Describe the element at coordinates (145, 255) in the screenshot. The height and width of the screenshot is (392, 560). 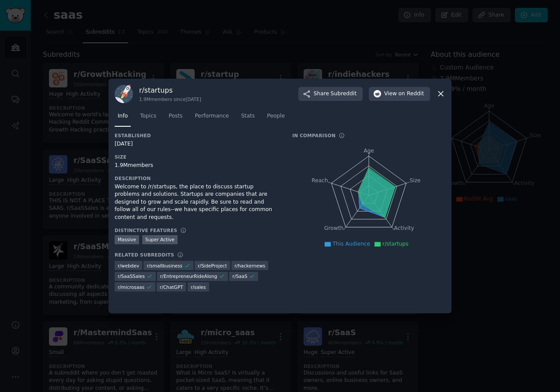
I see `h3: Related Subreddits` at that location.